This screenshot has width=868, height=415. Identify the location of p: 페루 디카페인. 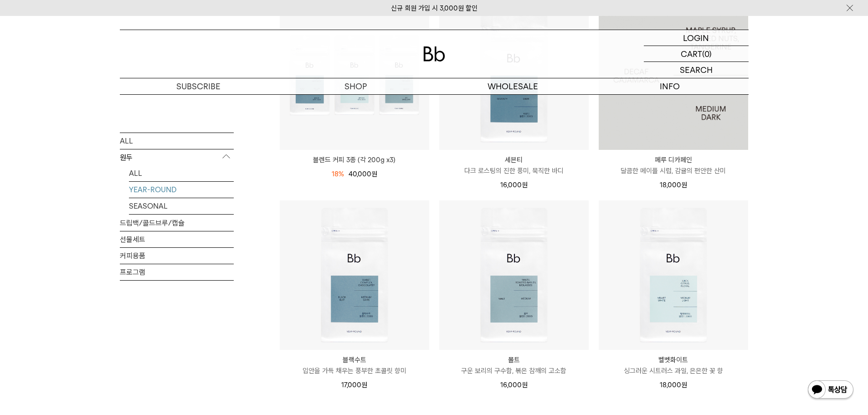
(674, 160).